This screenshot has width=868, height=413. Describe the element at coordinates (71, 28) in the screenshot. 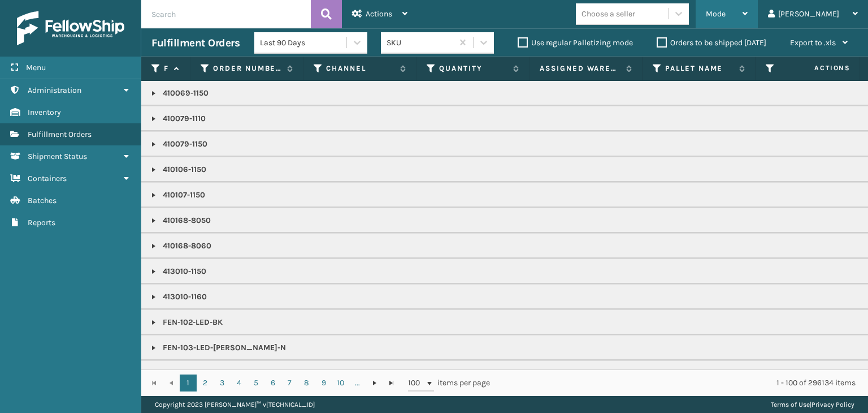

I see `img: logo` at that location.